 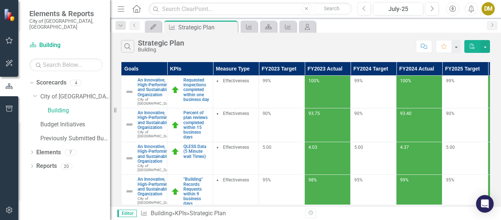 What do you see at coordinates (398, 9) in the screenshot?
I see `button: July-25` at bounding box center [398, 9].